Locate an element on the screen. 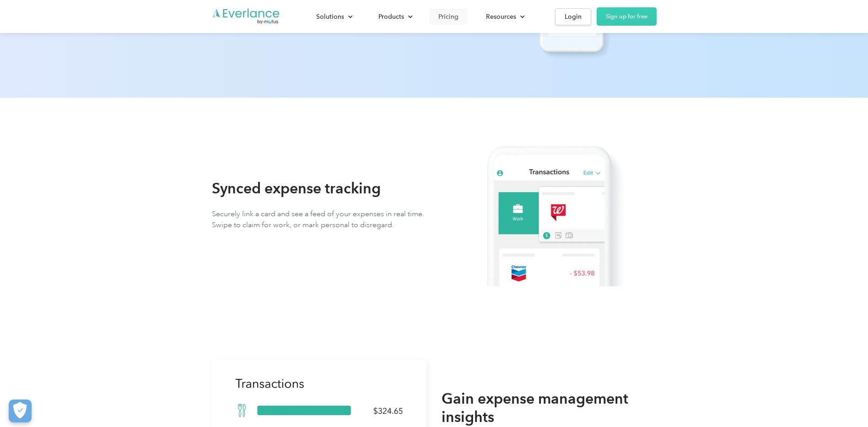  h2: Gain expense management insights is located at coordinates (549, 408).